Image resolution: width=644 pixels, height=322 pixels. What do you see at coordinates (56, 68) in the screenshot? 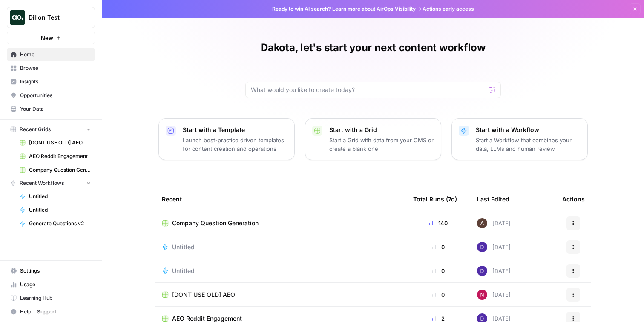
I see `span: Browse` at bounding box center [56, 68].